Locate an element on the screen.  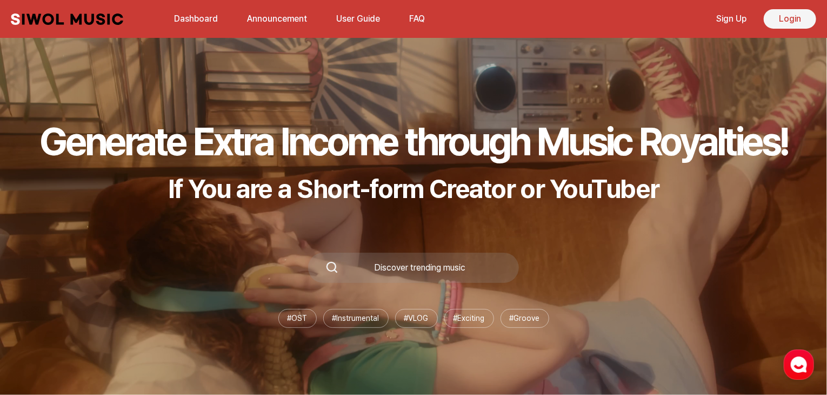
p: If You are a Short-form Creator or YouTuber is located at coordinates (414, 189).